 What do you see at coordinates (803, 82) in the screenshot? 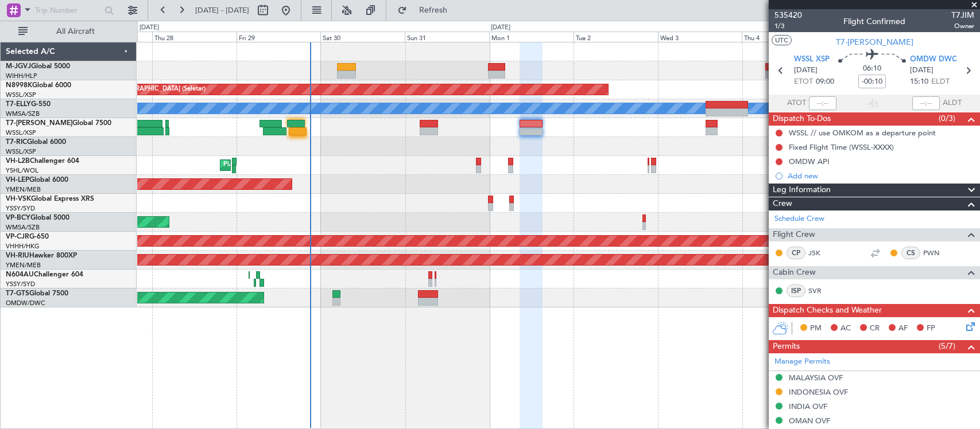
I see `span: ETOT` at bounding box center [803, 82].